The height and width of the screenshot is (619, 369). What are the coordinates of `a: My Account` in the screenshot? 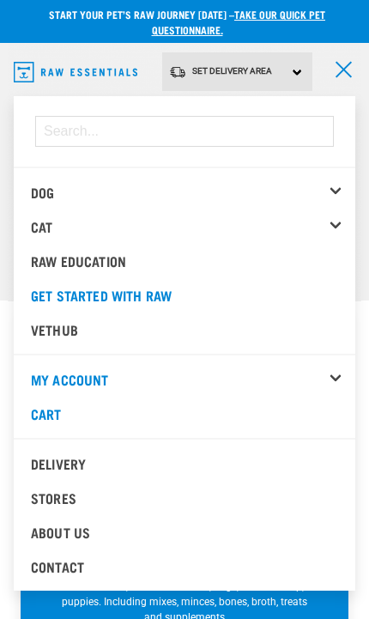 It's located at (70, 379).